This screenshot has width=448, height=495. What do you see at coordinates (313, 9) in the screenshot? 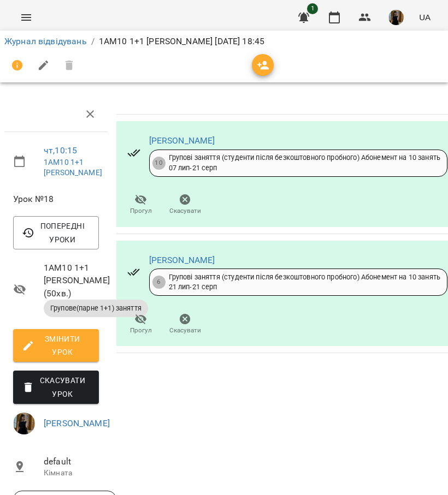
I see `span: 1` at bounding box center [313, 9].